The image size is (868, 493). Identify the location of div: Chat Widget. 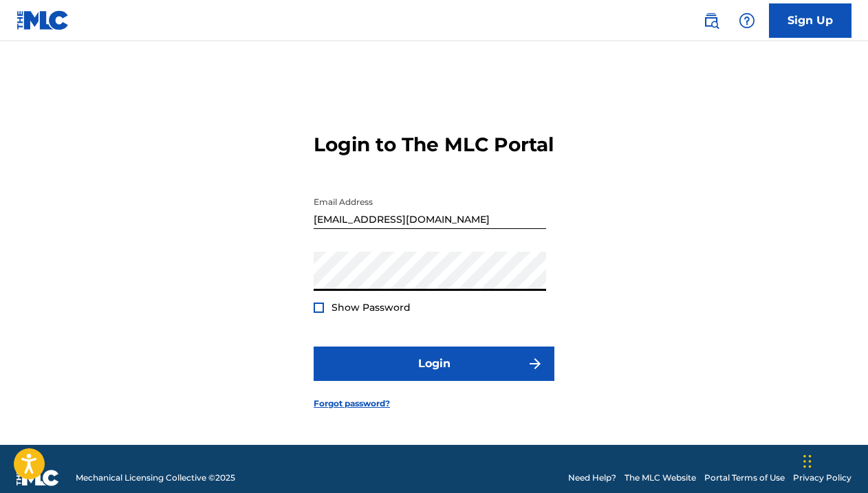
(834, 460).